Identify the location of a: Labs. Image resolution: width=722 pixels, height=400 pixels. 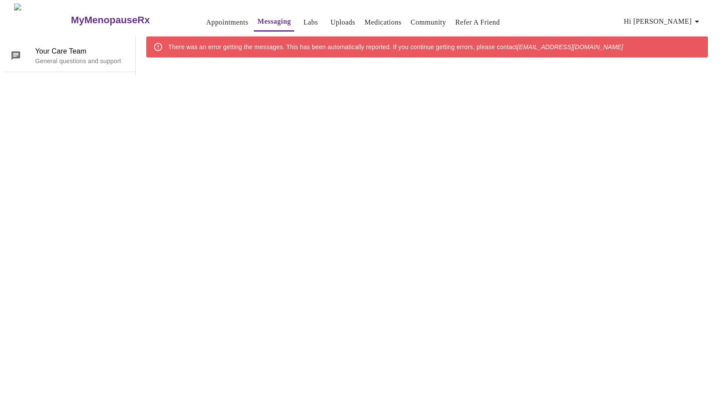
(311, 22).